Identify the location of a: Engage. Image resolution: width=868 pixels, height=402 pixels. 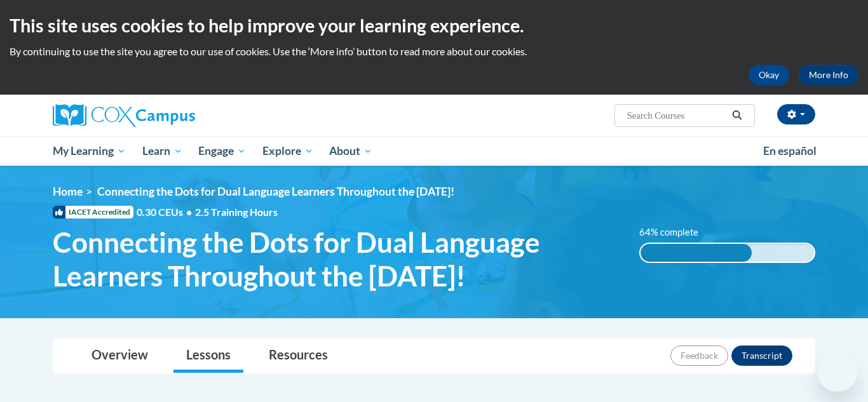
(222, 151).